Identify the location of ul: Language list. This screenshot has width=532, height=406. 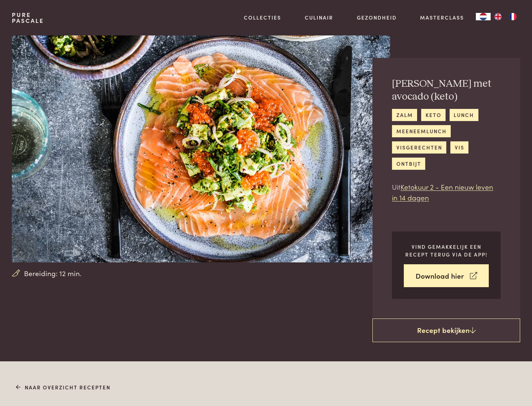
(506, 16).